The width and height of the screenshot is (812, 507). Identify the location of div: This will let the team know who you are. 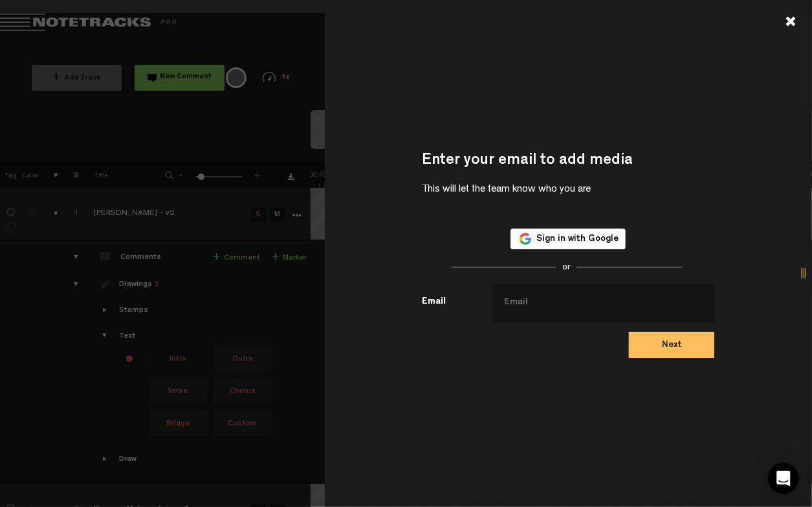
(569, 190).